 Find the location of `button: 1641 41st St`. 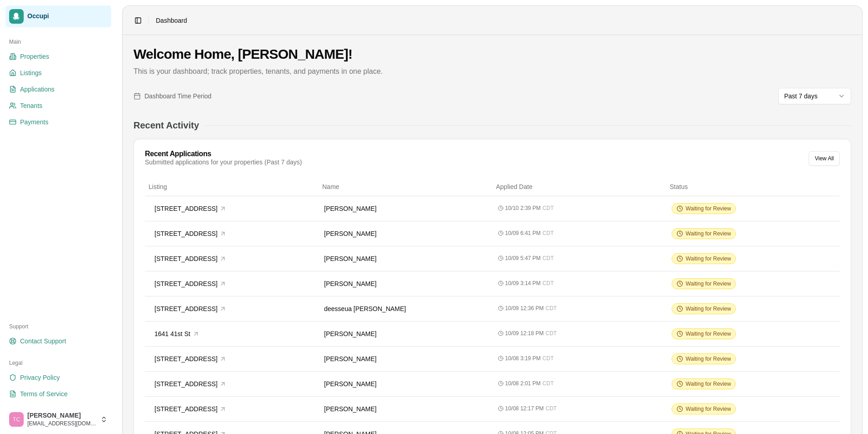

button: 1641 41st St is located at coordinates (177, 334).